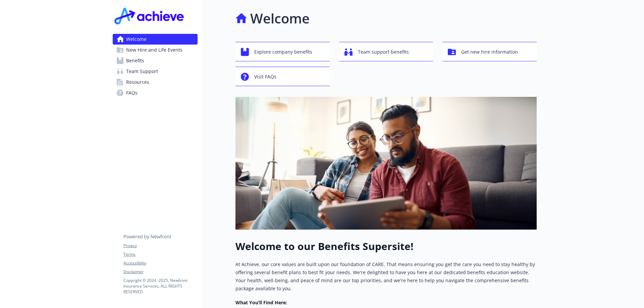  Describe the element at coordinates (155, 61) in the screenshot. I see `a: Benefits` at that location.